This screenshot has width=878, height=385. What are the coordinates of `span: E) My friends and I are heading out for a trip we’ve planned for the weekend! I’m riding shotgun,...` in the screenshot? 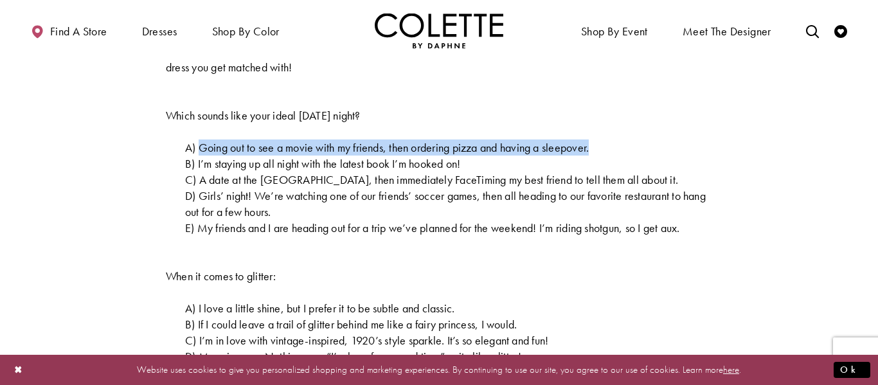 It's located at (433, 228).